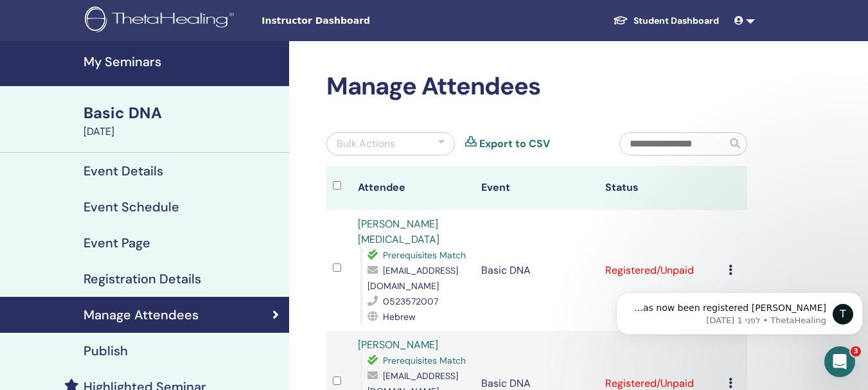 This screenshot has height=390, width=868. What do you see at coordinates (118, 55) in the screenshot?
I see `p: Message from ThetaHealing, sent לפני 1 שבועות` at bounding box center [118, 55].